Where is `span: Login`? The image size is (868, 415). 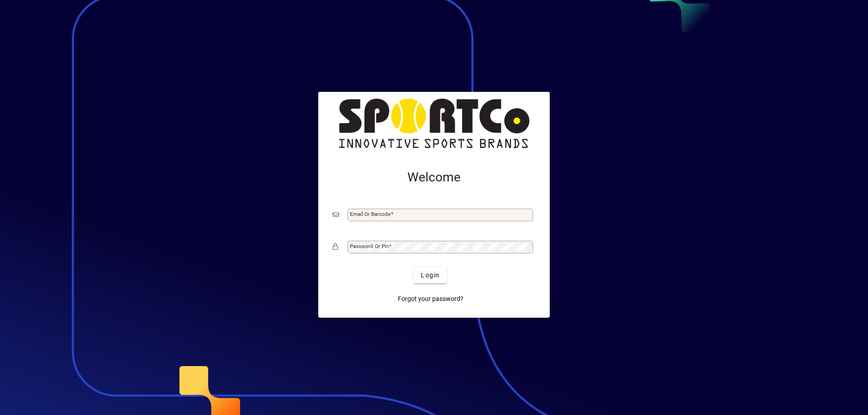 span: Login is located at coordinates (430, 275).